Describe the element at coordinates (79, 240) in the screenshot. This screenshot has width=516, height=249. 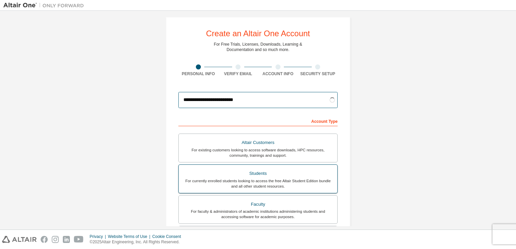
I see `img: youtube.svg` at that location.